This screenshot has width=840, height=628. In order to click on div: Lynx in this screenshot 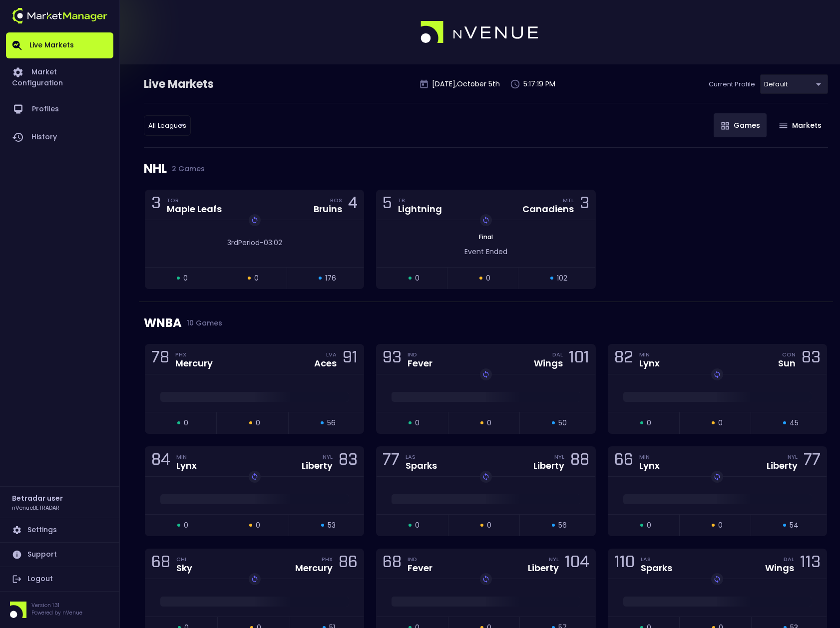, I will do `click(186, 466)`.